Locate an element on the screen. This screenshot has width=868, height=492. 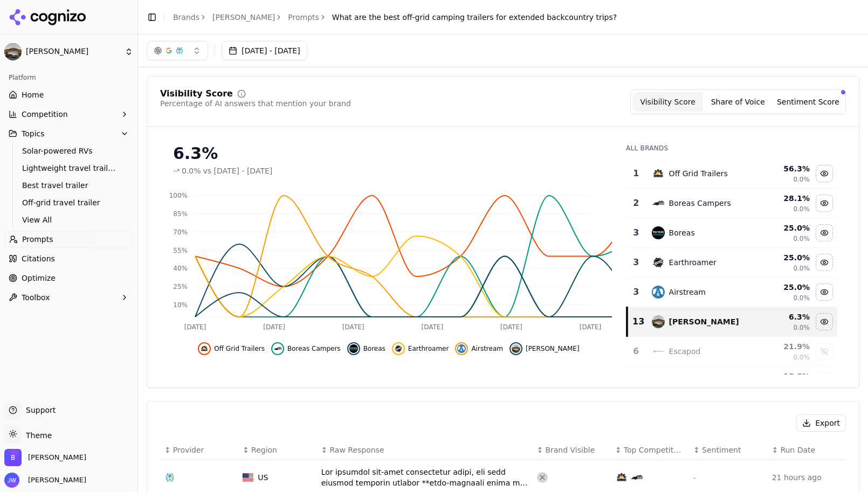
div: 28.1 % is located at coordinates (783, 198).